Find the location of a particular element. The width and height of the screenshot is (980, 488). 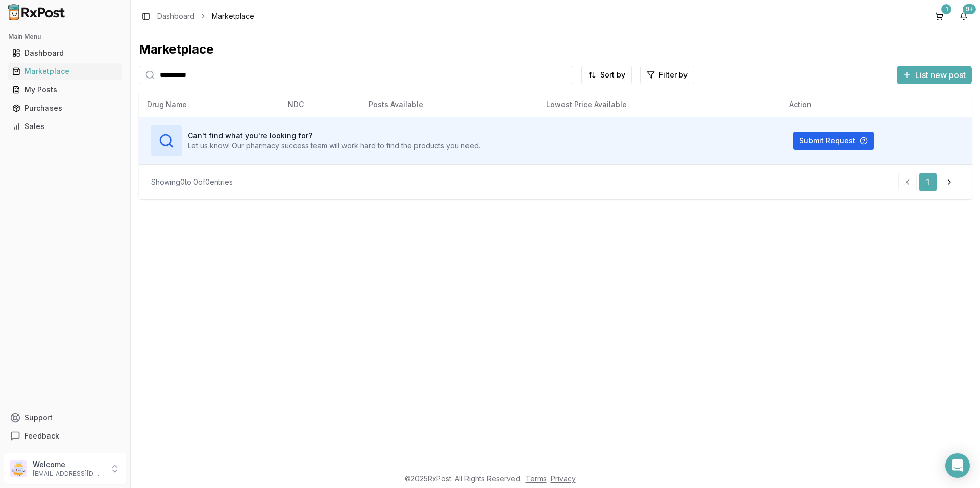

button: Marketplace is located at coordinates (65, 71).